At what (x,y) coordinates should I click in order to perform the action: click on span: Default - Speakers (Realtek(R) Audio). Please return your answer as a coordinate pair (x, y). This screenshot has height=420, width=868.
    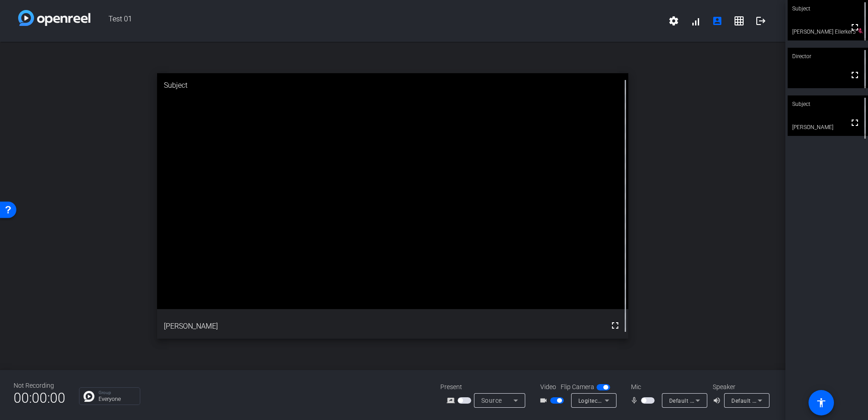
    Looking at the image, I should click on (781, 400).